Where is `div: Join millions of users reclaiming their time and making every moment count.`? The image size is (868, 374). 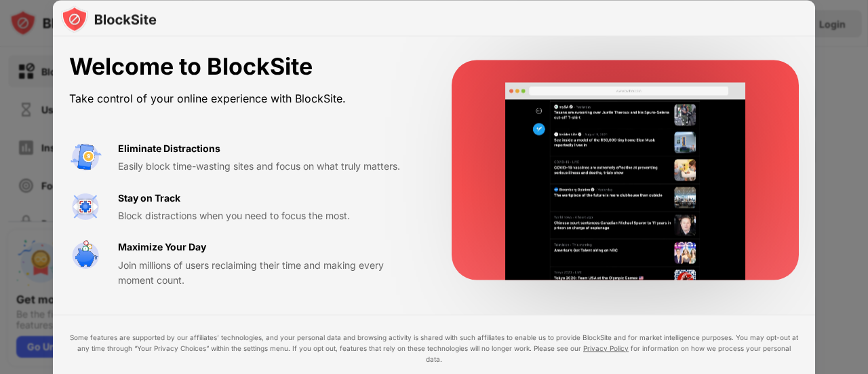
div: Join millions of users reclaiming their time and making every moment count. is located at coordinates (268, 272).